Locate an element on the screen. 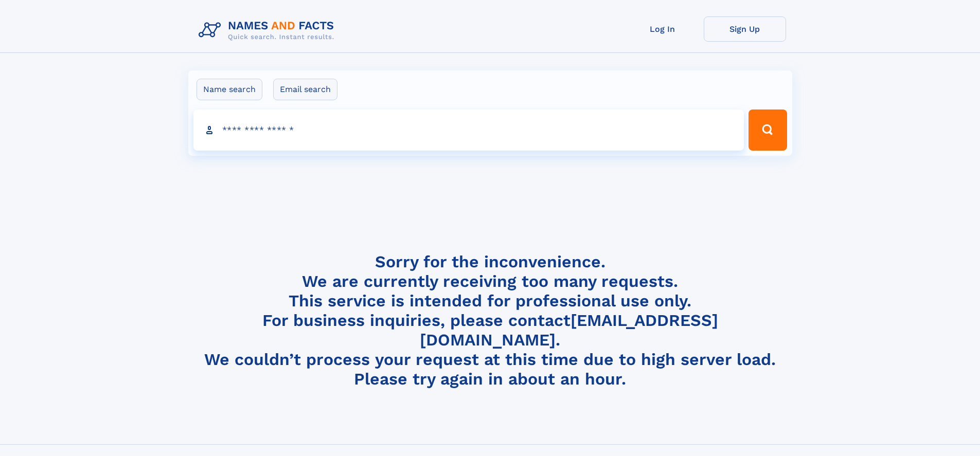 This screenshot has width=980, height=456. label: Email search is located at coordinates (305, 90).